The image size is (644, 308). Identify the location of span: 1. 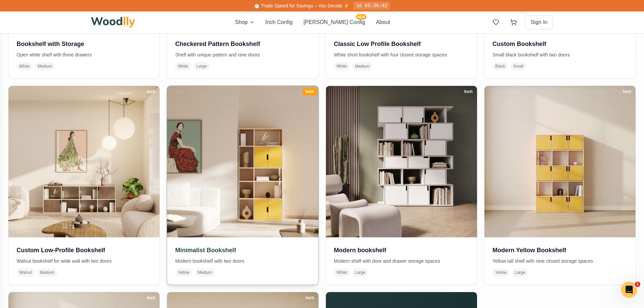
(638, 284).